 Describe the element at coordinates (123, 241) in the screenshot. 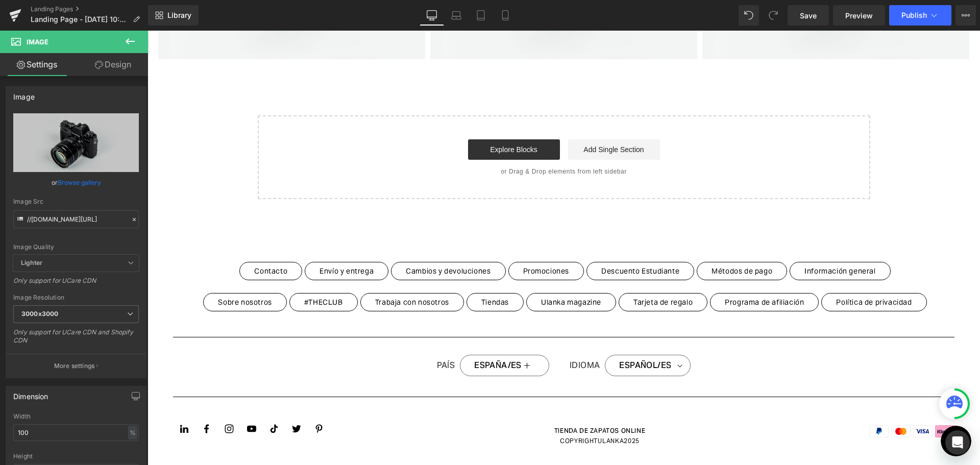

I see `a: Contacto` at that location.